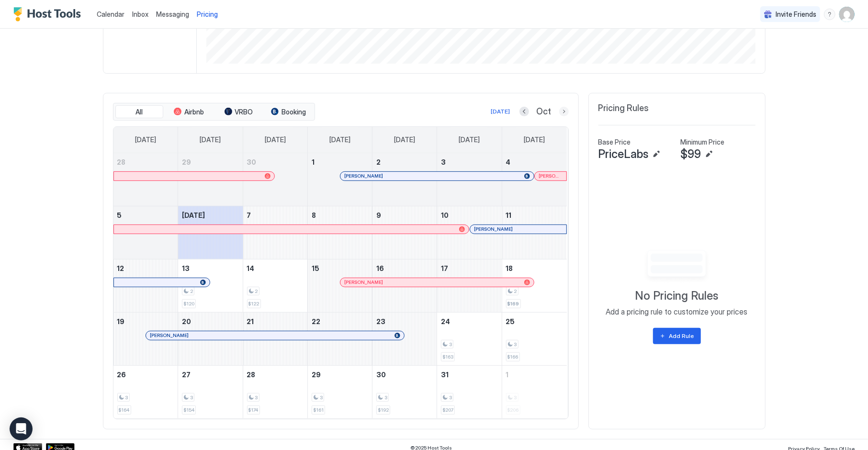 Image resolution: width=868 pixels, height=450 pixels. What do you see at coordinates (677, 312) in the screenshot?
I see `span: Add a pricing rule to customize your prices` at bounding box center [677, 312].